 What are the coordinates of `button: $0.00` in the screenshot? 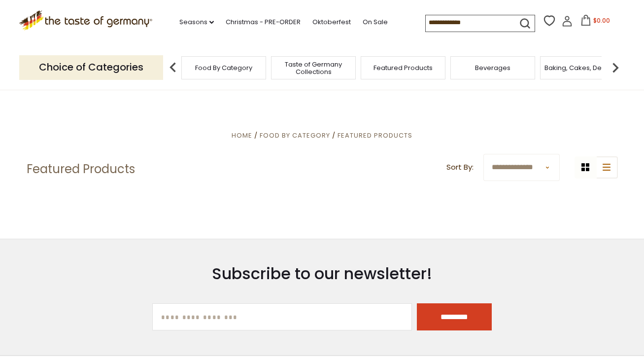 It's located at (595, 22).